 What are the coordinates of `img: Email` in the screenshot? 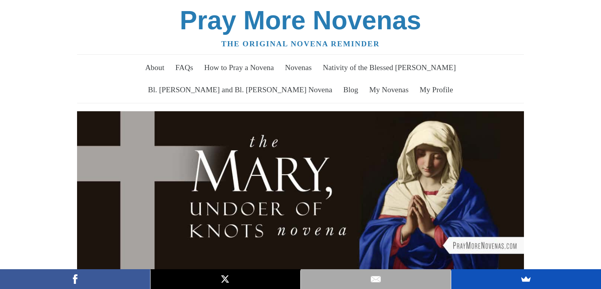 It's located at (376, 279).